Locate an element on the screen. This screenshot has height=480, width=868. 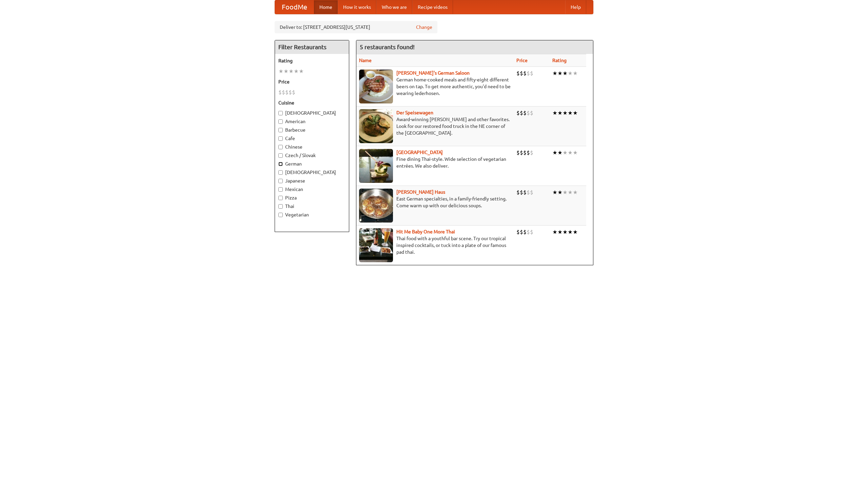
input: Czech / Slovak is located at coordinates (281, 156).